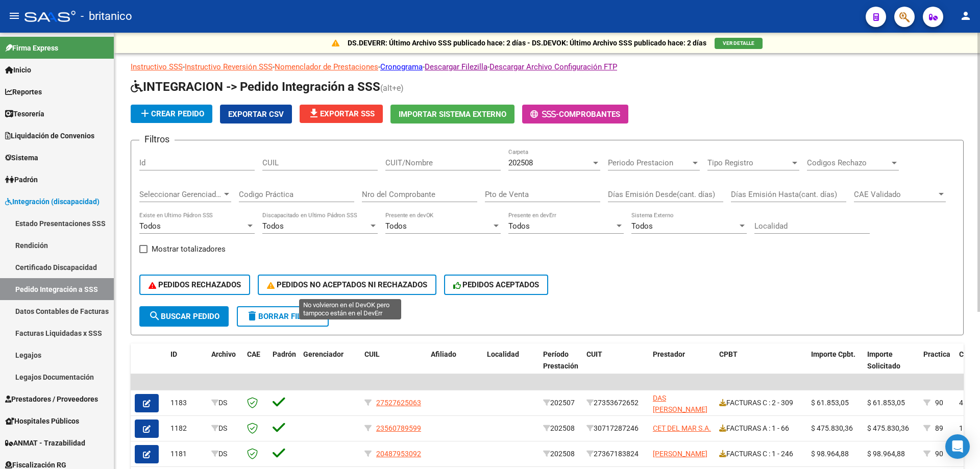 This screenshot has width=980, height=469. Describe the element at coordinates (171, 113) in the screenshot. I see `button: Crear Pedido` at that location.